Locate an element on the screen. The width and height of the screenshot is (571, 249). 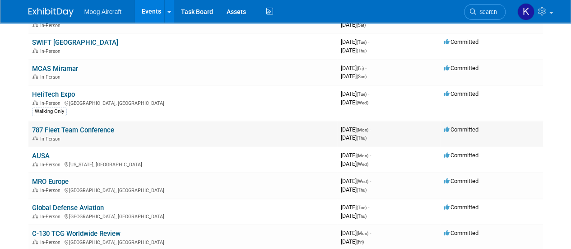
div: Walking Only is located at coordinates (49, 111).